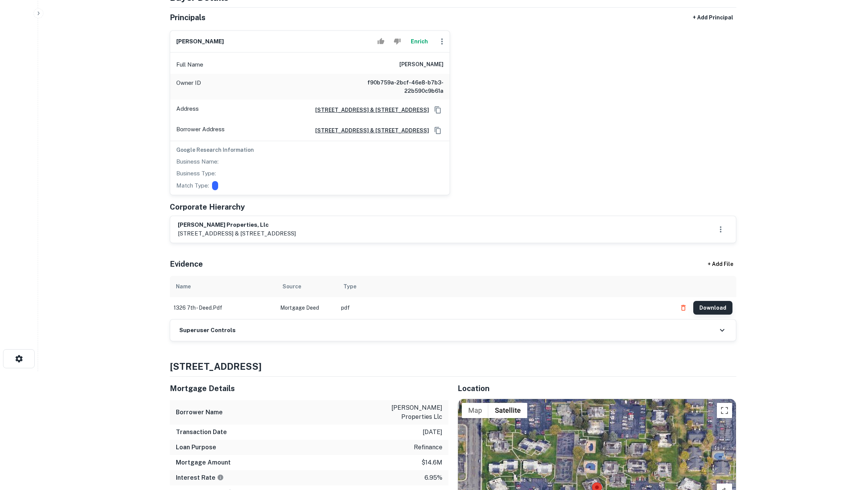 This screenshot has width=868, height=490. Describe the element at coordinates (428, 447) in the screenshot. I see `p: refinance` at that location.